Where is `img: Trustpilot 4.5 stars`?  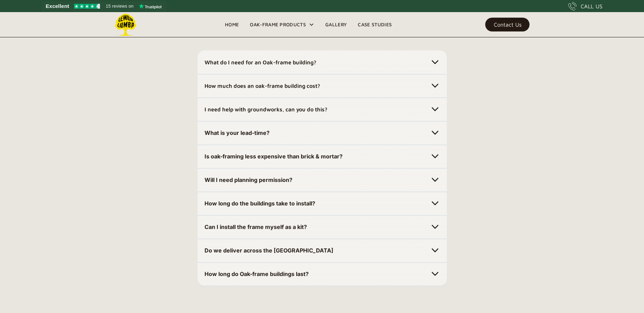 img: Trustpilot 4.5 stars is located at coordinates (87, 6).